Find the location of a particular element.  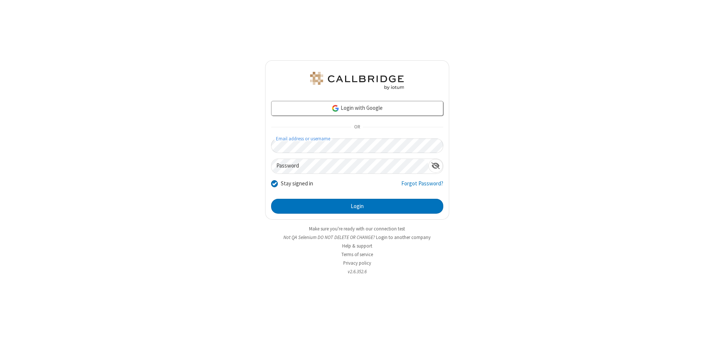

button: Login is located at coordinates (357, 206).